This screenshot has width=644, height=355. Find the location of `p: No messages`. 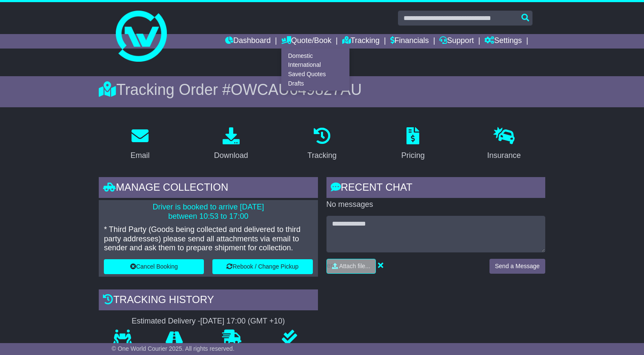

p: No messages is located at coordinates (436, 205).